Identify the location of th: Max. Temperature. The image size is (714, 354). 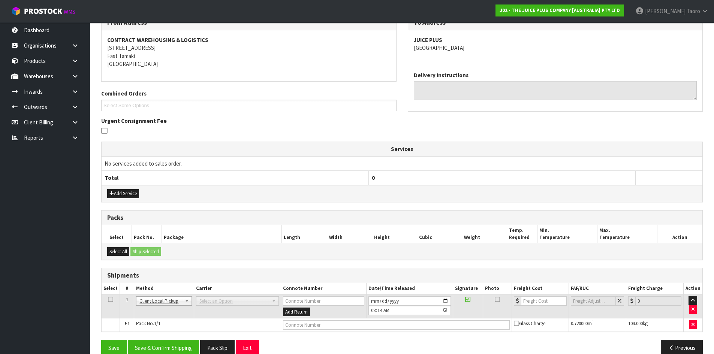
(627, 234).